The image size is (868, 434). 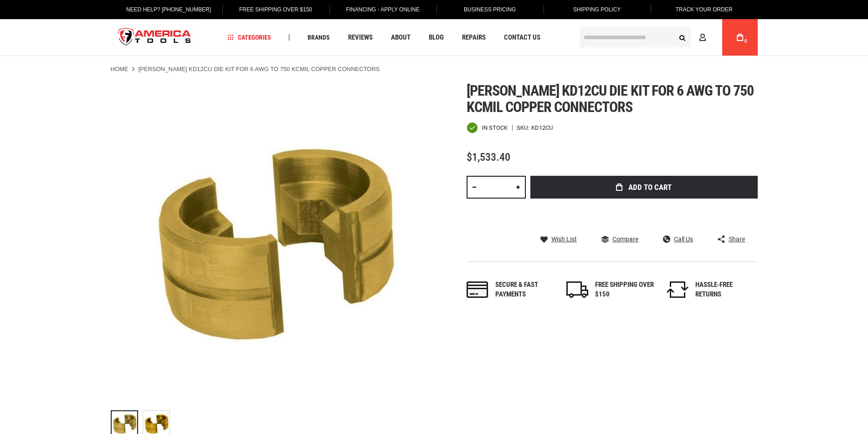 I want to click on div: Secure & fast payments, so click(x=525, y=290).